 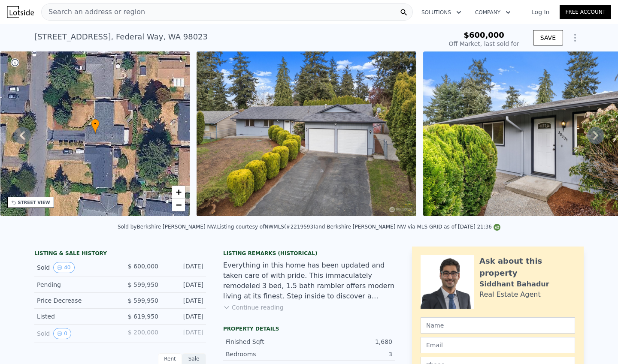 What do you see at coordinates (179, 192) in the screenshot?
I see `a: Zoom in` at bounding box center [179, 192].